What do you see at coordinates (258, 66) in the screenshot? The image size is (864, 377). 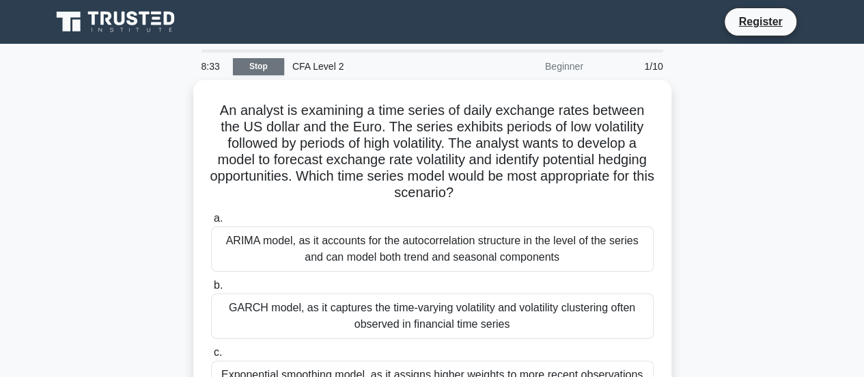 I see `a: Stop` at bounding box center [258, 66].